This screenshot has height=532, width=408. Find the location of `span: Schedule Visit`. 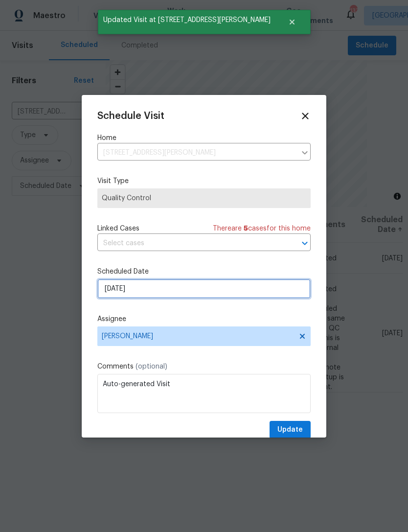

span: Schedule Visit is located at coordinates (130, 116).